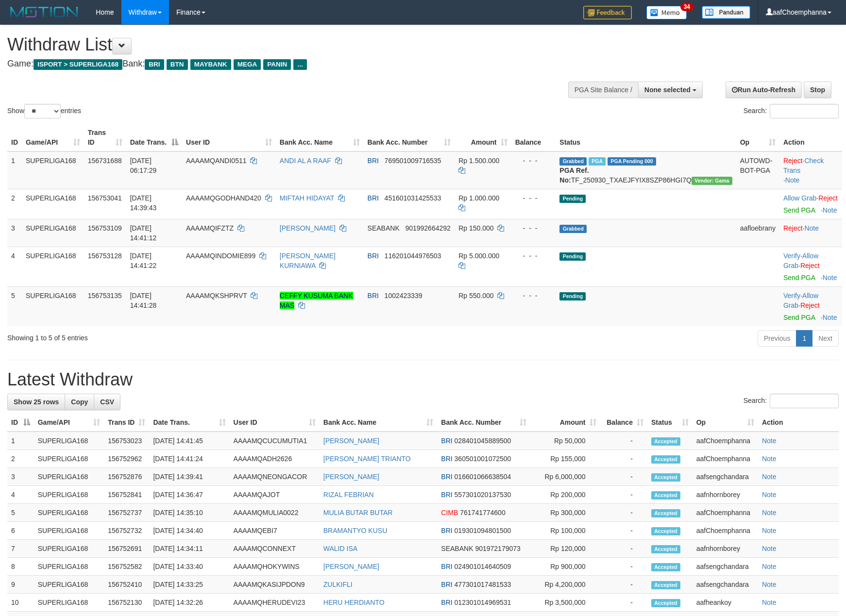 This screenshot has height=616, width=846. I want to click on th: Status: activate to sort column ascending, so click(670, 422).